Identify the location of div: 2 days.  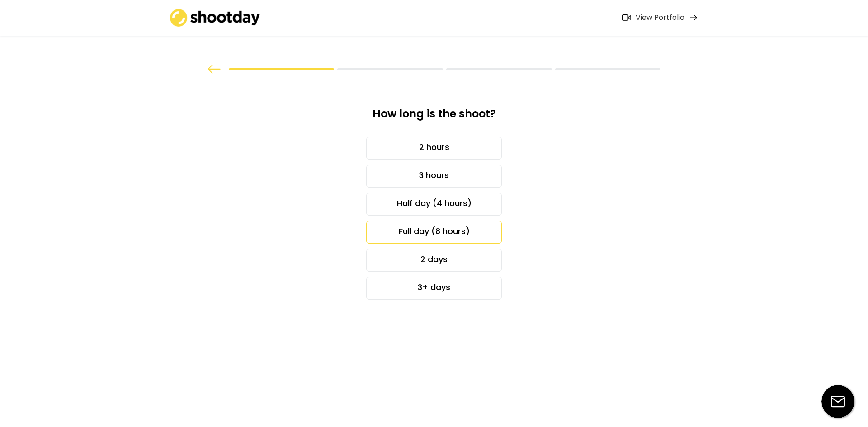
(434, 260).